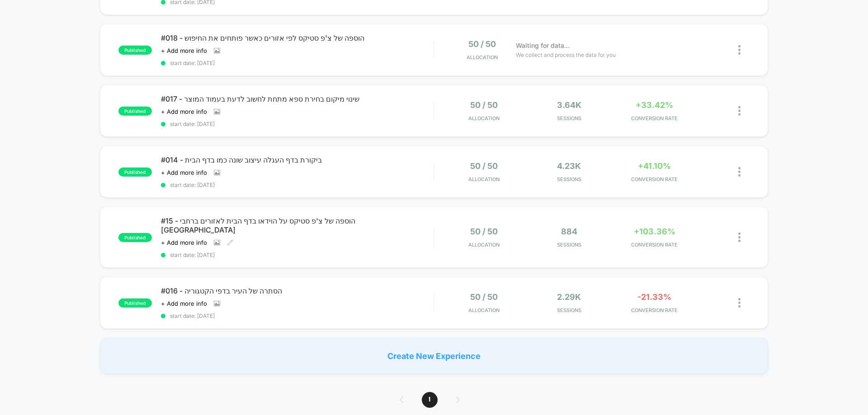 This screenshot has height=415, width=868. What do you see at coordinates (655, 297) in the screenshot?
I see `span: -21.33%` at bounding box center [655, 297].